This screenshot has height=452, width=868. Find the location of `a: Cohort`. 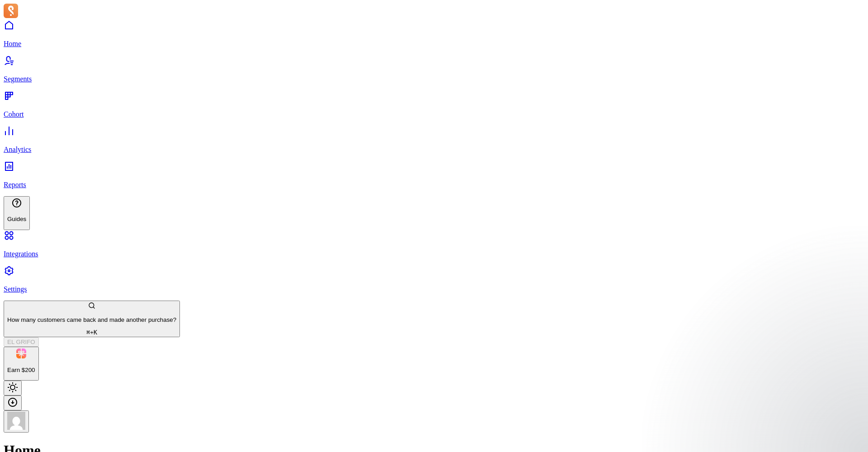

a: Cohort is located at coordinates (434, 107).